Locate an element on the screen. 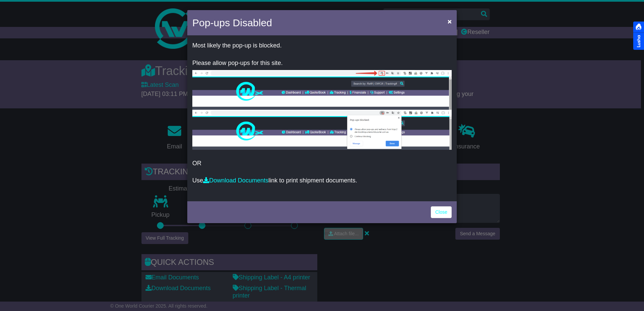 The height and width of the screenshot is (311, 644). img: allow-popup-2.png is located at coordinates (322, 129).